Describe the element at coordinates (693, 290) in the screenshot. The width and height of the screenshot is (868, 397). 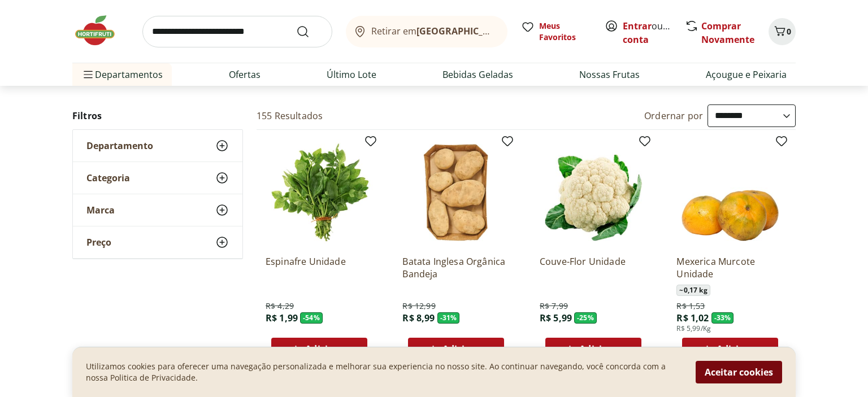
I see `span: ~ 0,17 kg` at that location.